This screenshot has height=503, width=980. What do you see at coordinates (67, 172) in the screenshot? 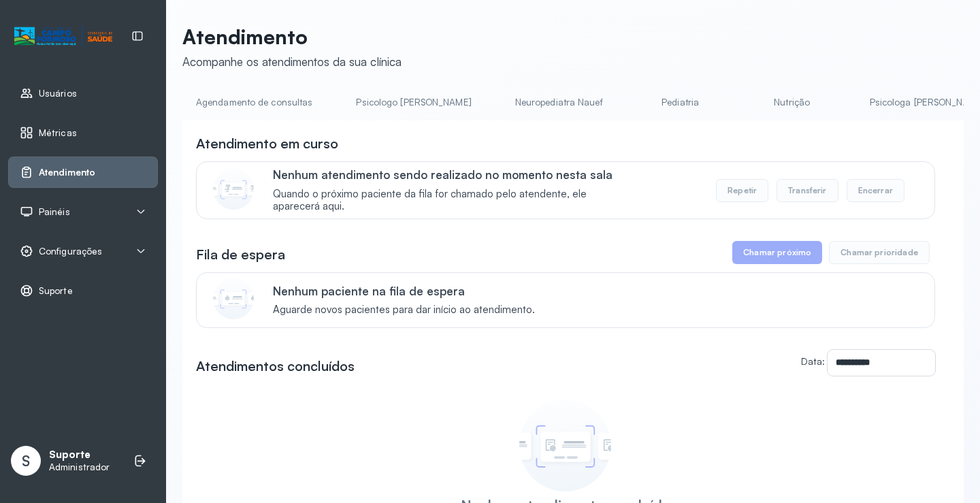
I see `span: Atendimento` at bounding box center [67, 172].